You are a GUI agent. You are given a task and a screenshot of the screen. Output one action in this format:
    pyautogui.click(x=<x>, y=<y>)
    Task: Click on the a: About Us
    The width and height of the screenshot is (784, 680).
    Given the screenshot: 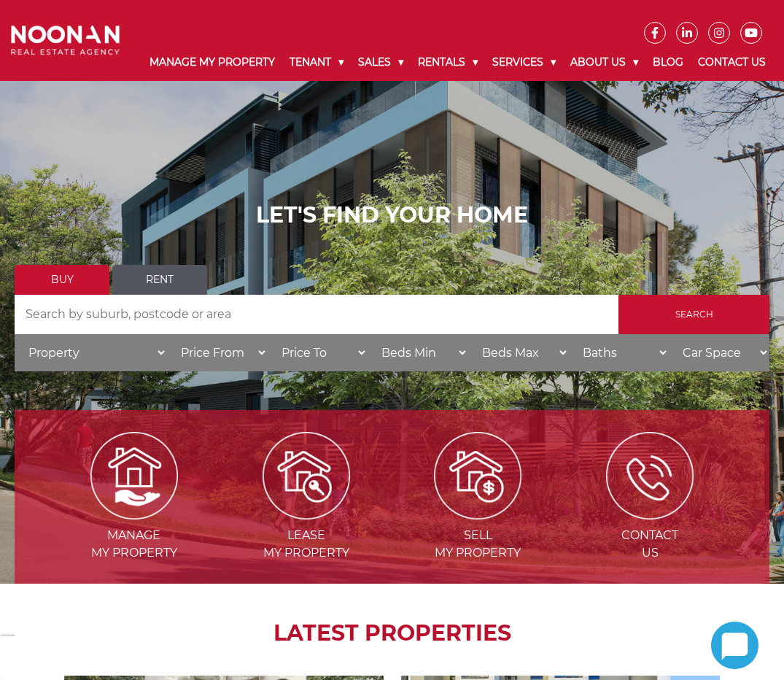 What is the action you would take?
    pyautogui.click(x=604, y=62)
    